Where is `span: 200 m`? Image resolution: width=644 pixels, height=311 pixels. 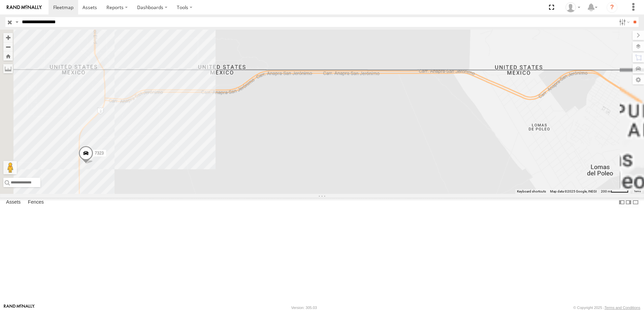 span: 200 m is located at coordinates (606, 191).